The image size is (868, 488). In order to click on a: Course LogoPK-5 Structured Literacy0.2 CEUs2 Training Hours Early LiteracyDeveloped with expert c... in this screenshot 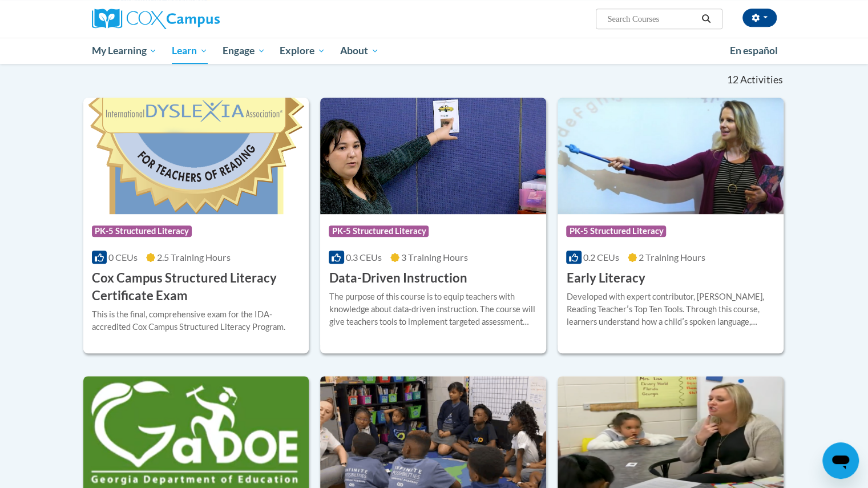, I will do `click(671, 226)`.